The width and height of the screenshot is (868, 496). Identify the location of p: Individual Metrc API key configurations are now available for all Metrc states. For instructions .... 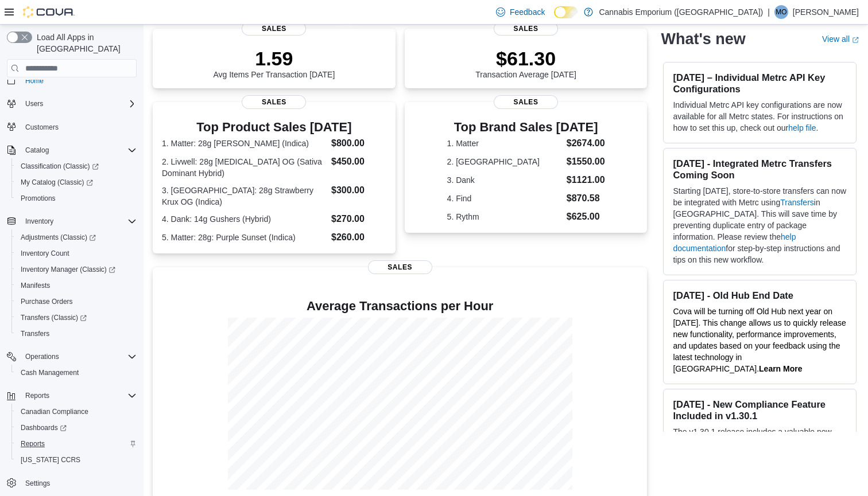
(759, 116).